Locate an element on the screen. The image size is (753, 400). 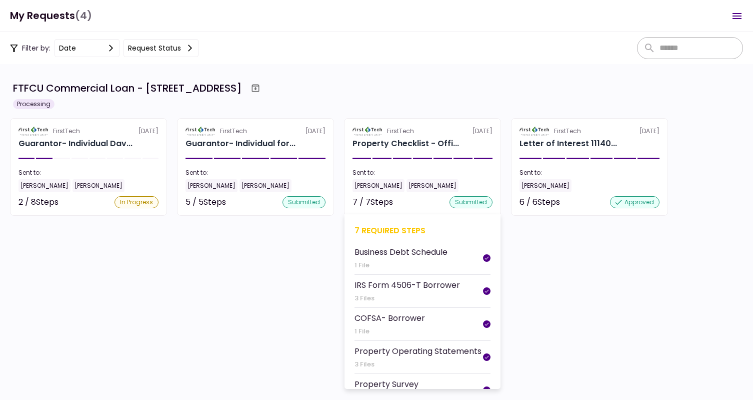
div: Business Debt Schedule is located at coordinates (401, 252).